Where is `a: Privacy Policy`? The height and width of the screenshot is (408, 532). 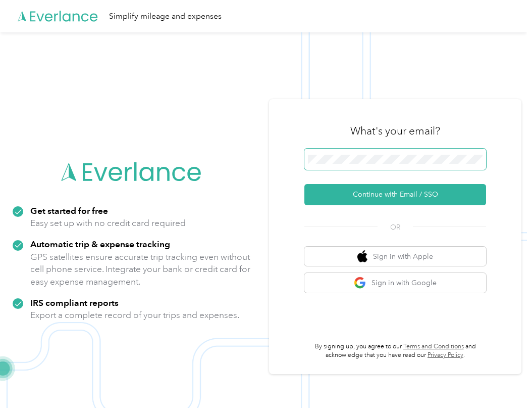 a: Privacy Policy is located at coordinates (446, 354).